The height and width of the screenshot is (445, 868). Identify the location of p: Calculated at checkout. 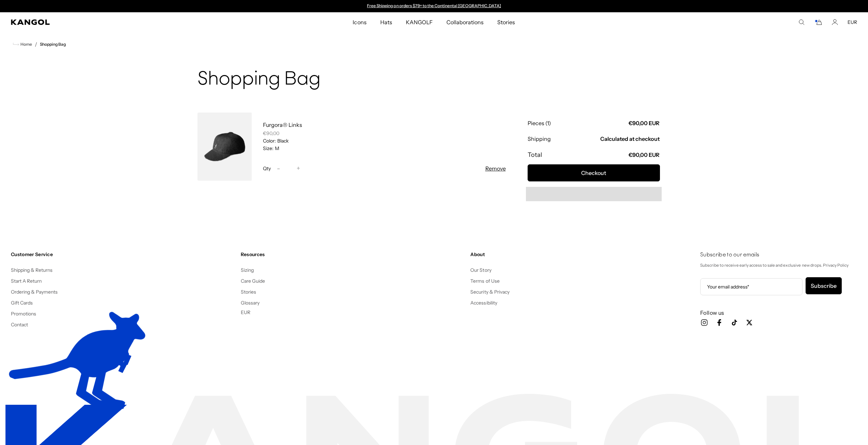
(630, 139).